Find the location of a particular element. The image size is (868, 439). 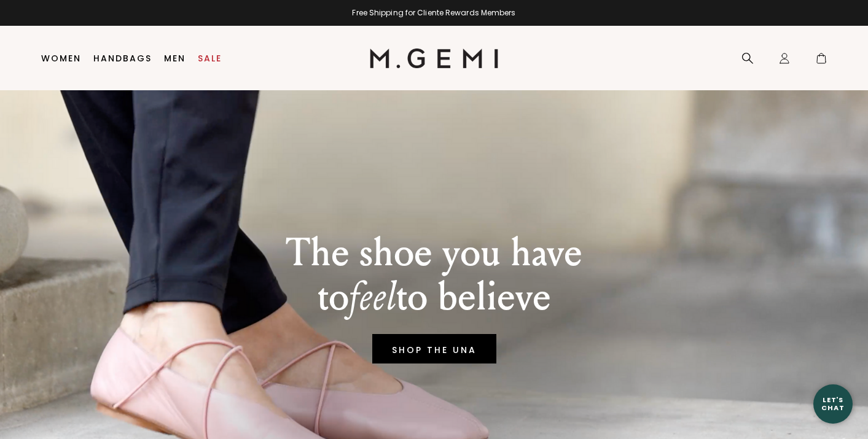

em: feel is located at coordinates (372, 297).